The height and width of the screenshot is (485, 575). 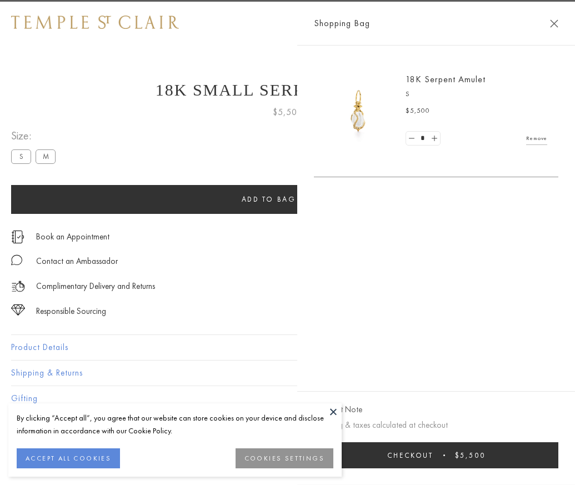 What do you see at coordinates (434, 138) in the screenshot?
I see `a: Set quantity to 2` at bounding box center [434, 138].